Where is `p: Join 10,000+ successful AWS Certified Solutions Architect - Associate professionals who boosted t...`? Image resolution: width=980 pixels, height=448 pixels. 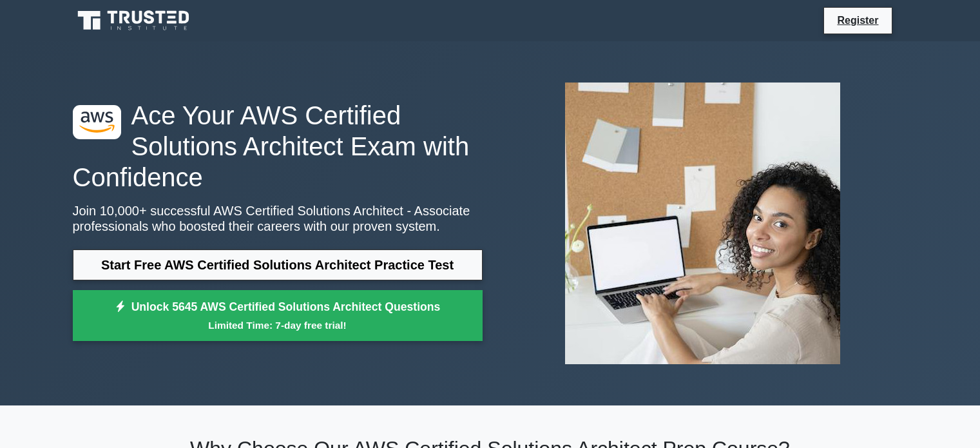 p: Join 10,000+ successful AWS Certified Solutions Architect - Associate professionals who boosted t... is located at coordinates (278, 219).